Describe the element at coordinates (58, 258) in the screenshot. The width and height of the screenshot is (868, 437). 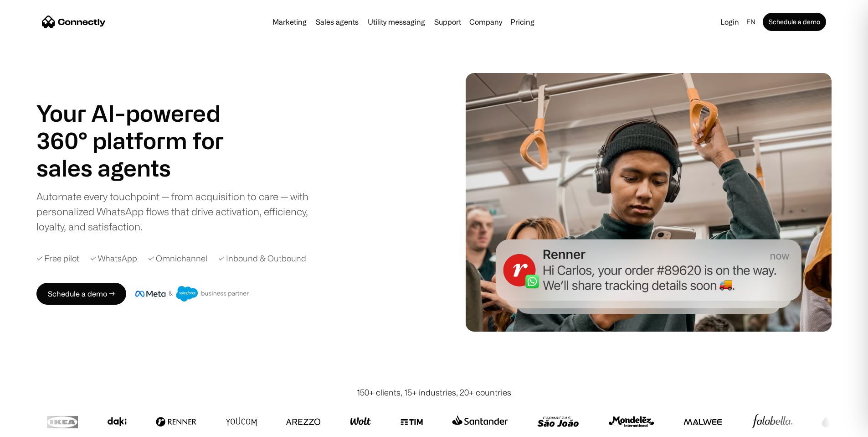
I see `div: ✓ Free pilot` at that location.